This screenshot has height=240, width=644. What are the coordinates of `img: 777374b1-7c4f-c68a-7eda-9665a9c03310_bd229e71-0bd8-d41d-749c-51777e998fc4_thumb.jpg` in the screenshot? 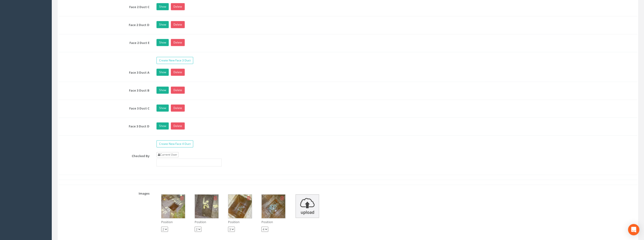 It's located at (207, 206).